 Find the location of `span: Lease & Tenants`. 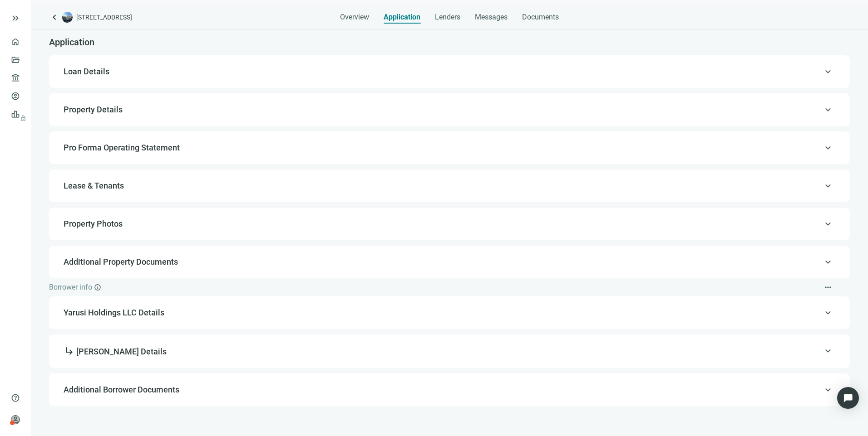

span: Lease & Tenants is located at coordinates (94, 186).